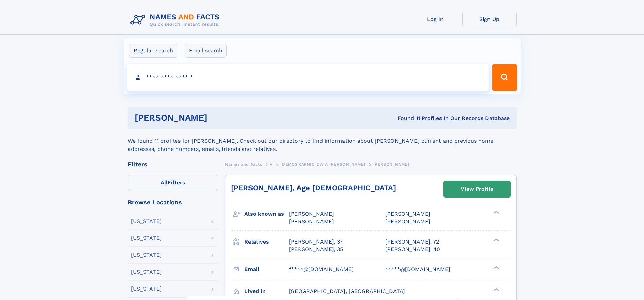 This screenshot has height=300, width=644. I want to click on h3: Relatives, so click(267, 242).